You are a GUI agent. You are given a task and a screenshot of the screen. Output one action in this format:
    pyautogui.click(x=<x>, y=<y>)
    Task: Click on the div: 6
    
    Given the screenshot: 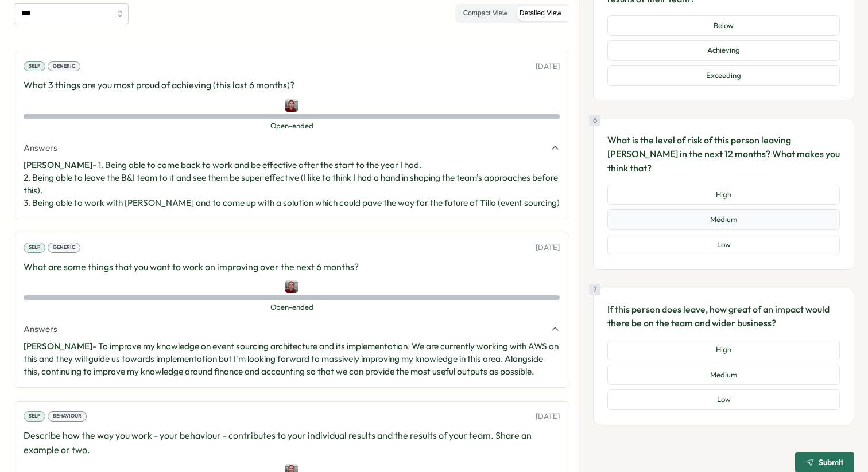 What is the action you would take?
    pyautogui.click(x=594, y=120)
    